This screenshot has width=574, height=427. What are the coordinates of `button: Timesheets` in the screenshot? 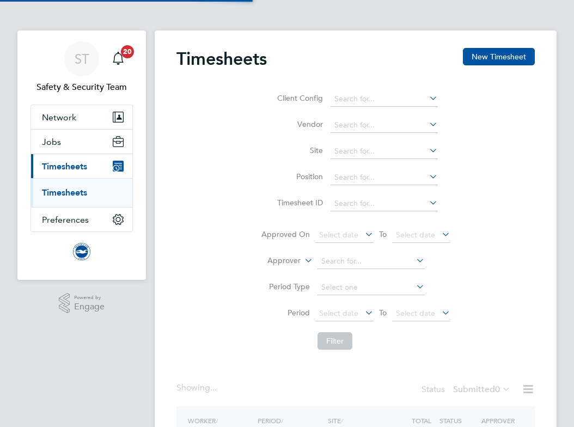 It's located at (82, 166).